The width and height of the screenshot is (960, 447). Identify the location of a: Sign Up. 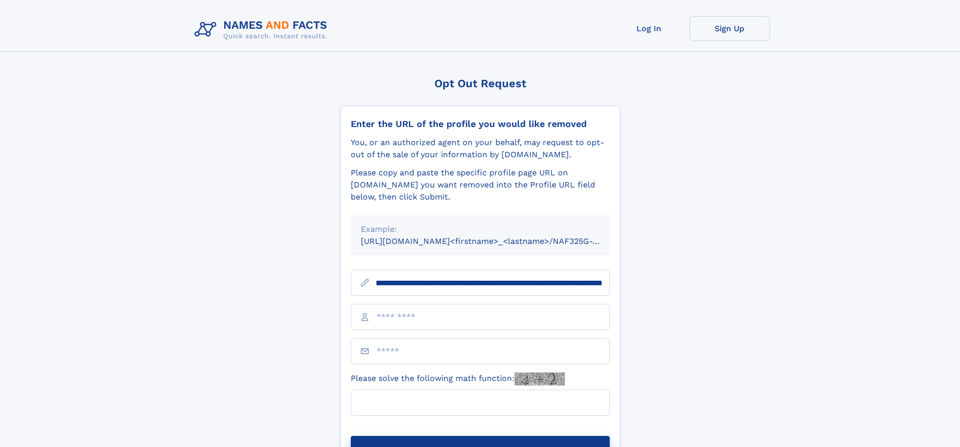
(730, 28).